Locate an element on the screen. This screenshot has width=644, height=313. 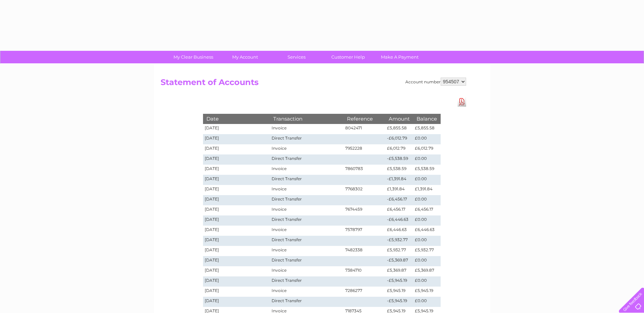
th: Transaction is located at coordinates (307, 118).